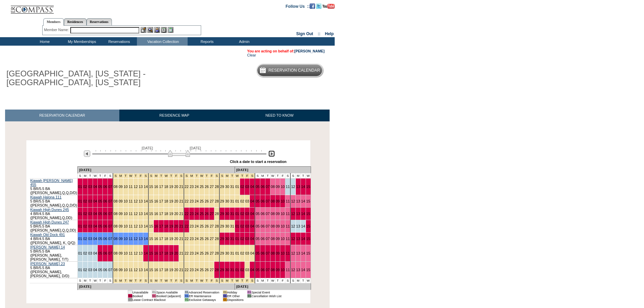 This screenshot has width=644, height=308. I want to click on a: Reservations, so click(99, 22).